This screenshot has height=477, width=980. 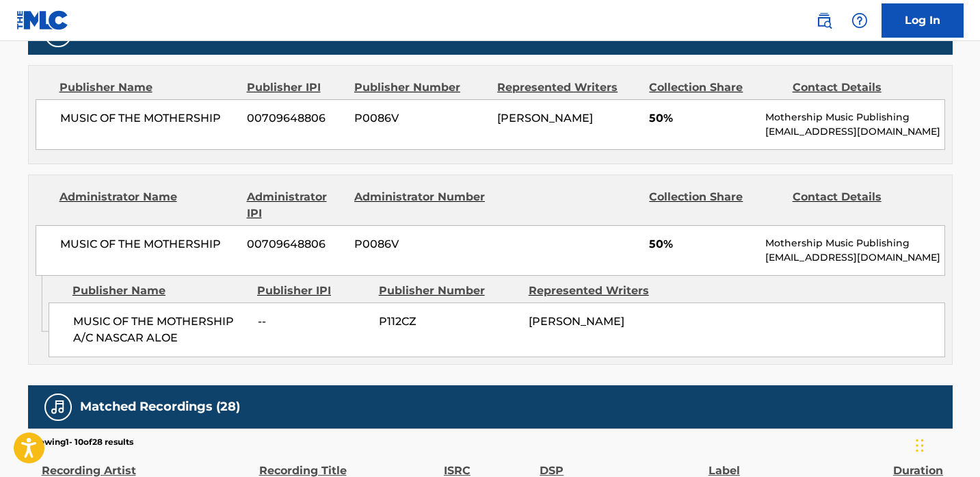 What do you see at coordinates (421, 205) in the screenshot?
I see `div: Administrator Number` at bounding box center [421, 205].